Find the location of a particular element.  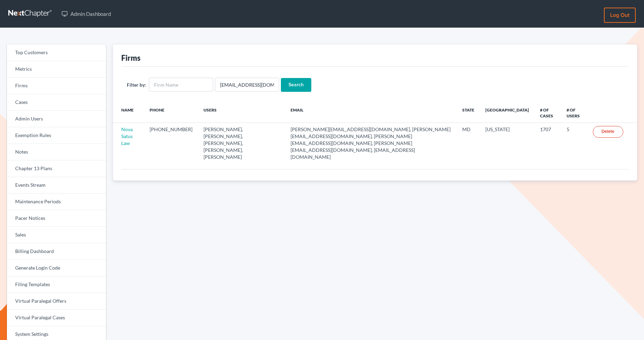

a: Top Customers is located at coordinates (56, 53).